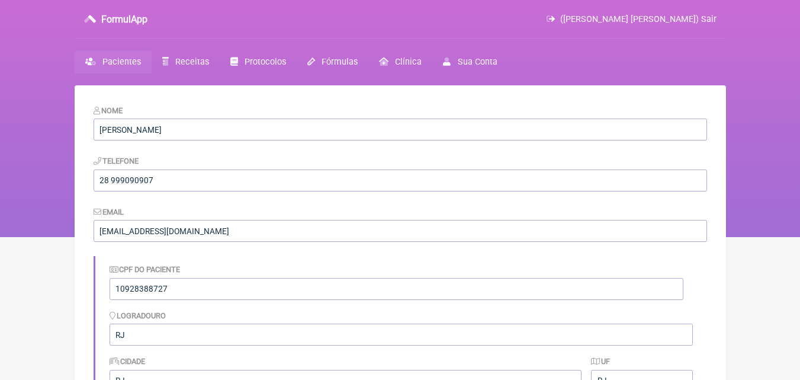  I want to click on a: Sua Conta, so click(470, 62).